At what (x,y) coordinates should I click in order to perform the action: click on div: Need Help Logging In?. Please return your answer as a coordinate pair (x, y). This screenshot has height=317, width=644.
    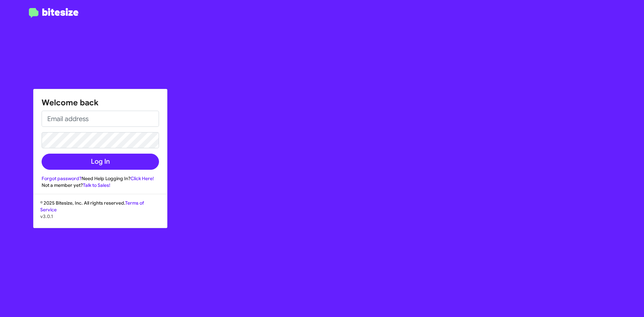
    Looking at the image, I should click on (100, 178).